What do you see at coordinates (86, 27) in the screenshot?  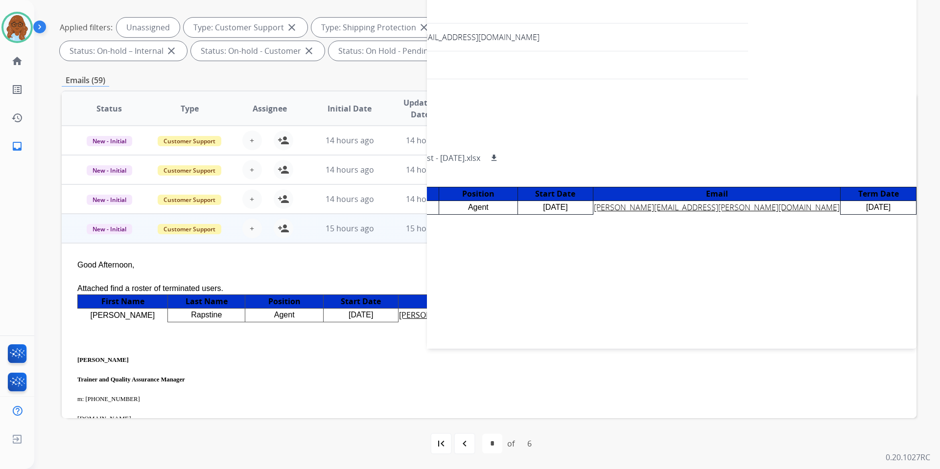 I see `p: Applied filters:` at bounding box center [86, 27].